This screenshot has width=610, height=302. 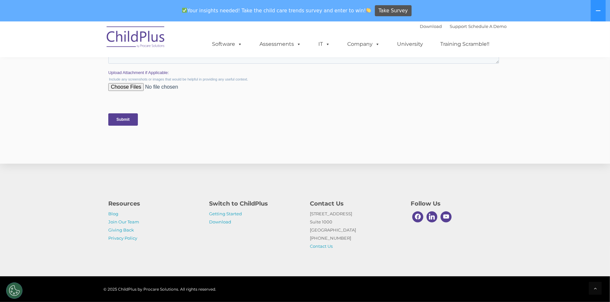 What do you see at coordinates (446, 217) in the screenshot?
I see `a: Youtube` at bounding box center [446, 217].